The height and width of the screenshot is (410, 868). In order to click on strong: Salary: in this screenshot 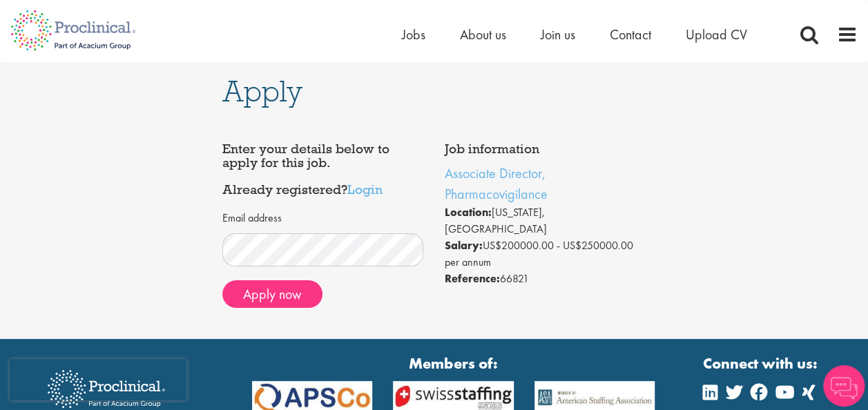, I will do `click(463, 245)`.